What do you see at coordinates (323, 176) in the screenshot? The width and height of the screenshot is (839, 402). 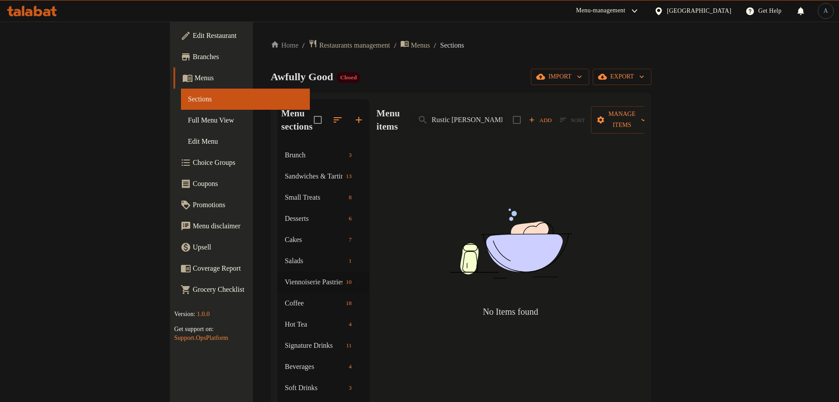 I see `div: Sandwiches & Tartine13` at bounding box center [323, 176].